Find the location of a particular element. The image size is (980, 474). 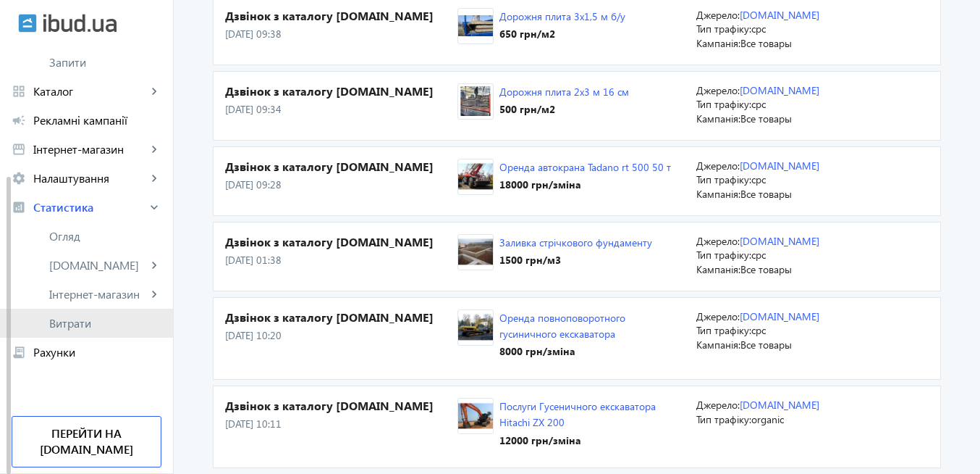

span: Запити is located at coordinates (105, 62).